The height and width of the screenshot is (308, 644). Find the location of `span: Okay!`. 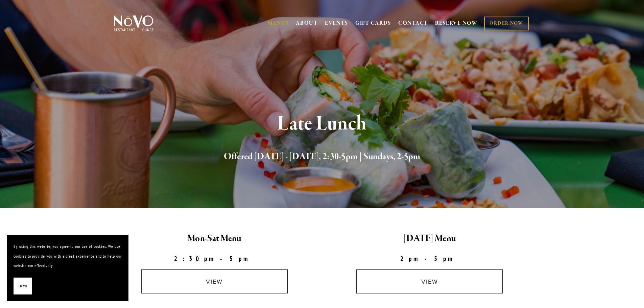

span: Okay! is located at coordinates (23, 286).